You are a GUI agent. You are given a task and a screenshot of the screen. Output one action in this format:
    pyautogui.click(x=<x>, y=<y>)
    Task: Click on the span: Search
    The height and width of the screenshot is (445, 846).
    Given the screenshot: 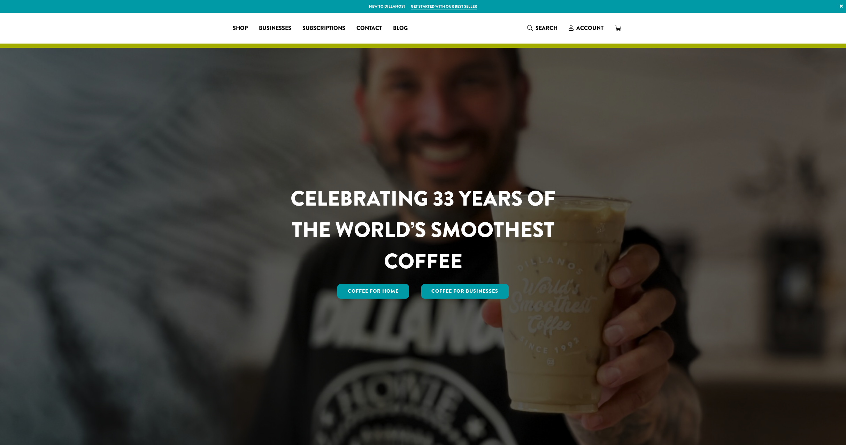 What is the action you would take?
    pyautogui.click(x=546, y=28)
    